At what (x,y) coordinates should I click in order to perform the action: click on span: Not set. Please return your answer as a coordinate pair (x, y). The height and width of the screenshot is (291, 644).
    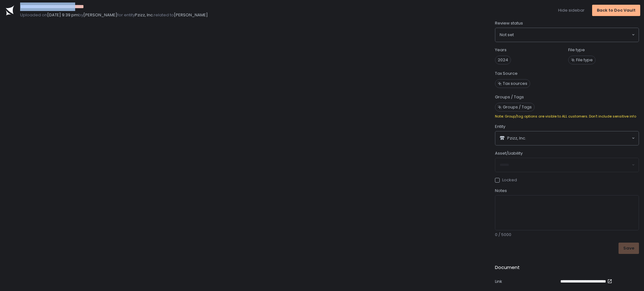
    Looking at the image, I should click on (507, 35).